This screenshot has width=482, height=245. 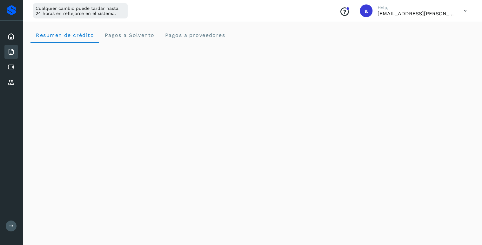 What do you see at coordinates (80, 11) in the screenshot?
I see `div: Cualquier cambio puede tardar hasta 24 horas en reflejarse en el sistema.` at bounding box center [80, 11].